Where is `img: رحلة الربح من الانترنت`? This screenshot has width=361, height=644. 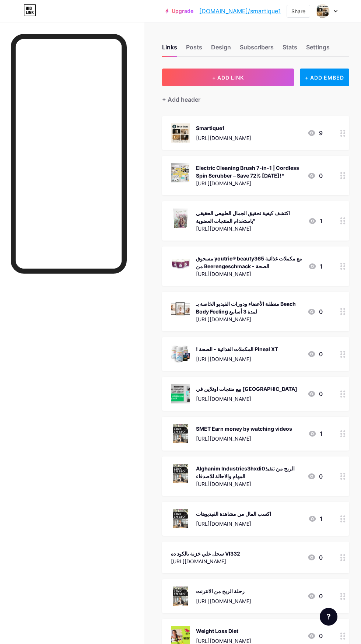
img: رحلة الربح من الانترنت is located at coordinates (180, 596).